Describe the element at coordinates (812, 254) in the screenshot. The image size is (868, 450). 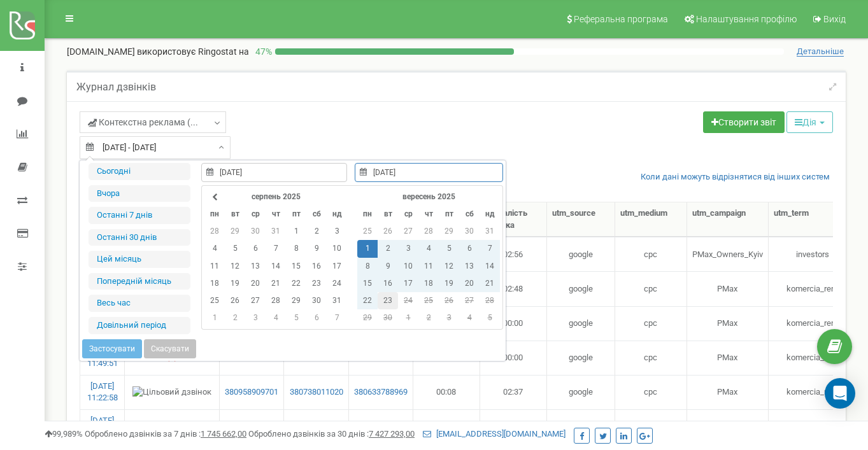
I see `td: investors` at that location.